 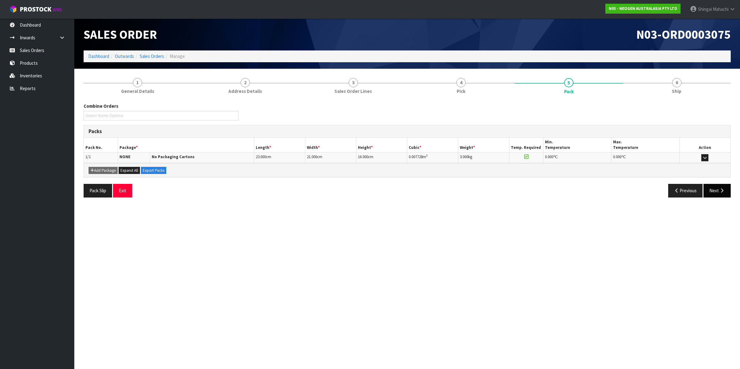 I want to click on span: General Details, so click(x=137, y=91).